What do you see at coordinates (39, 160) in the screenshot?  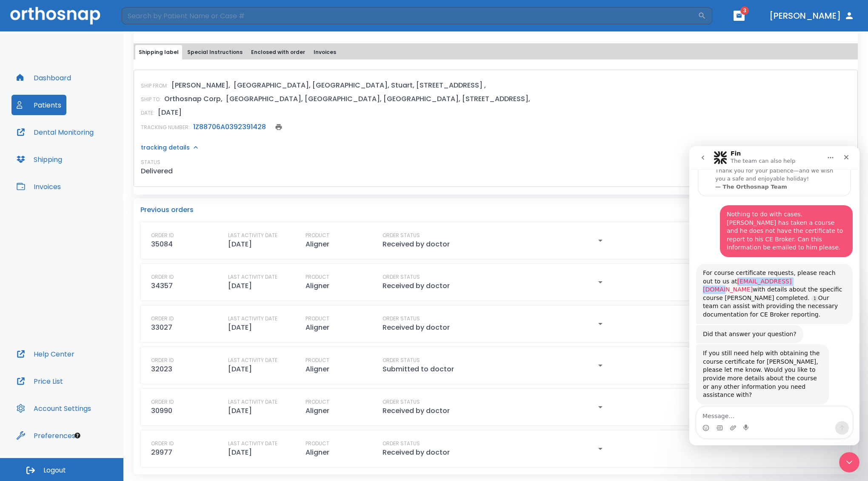 I see `button: Shipping` at bounding box center [39, 160].